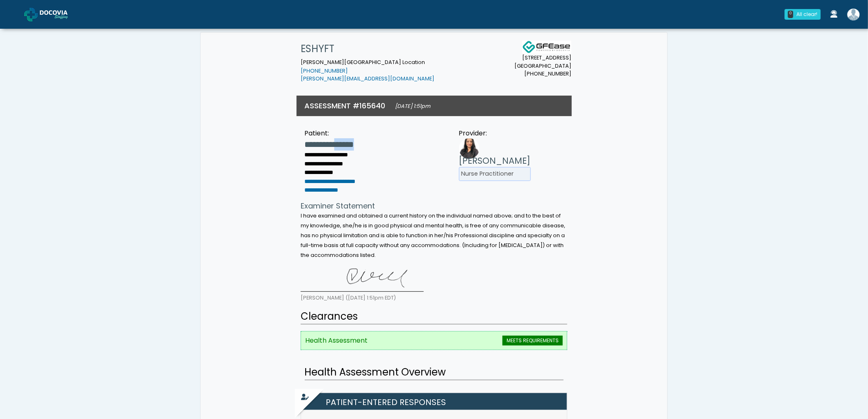  What do you see at coordinates (368, 49) in the screenshot?
I see `h1: ESHYFT` at bounding box center [368, 49].